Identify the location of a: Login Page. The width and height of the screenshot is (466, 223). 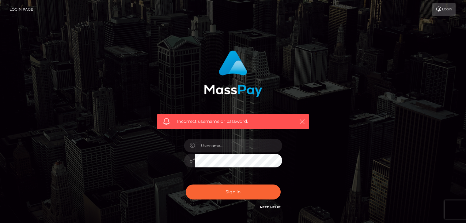
(21, 9).